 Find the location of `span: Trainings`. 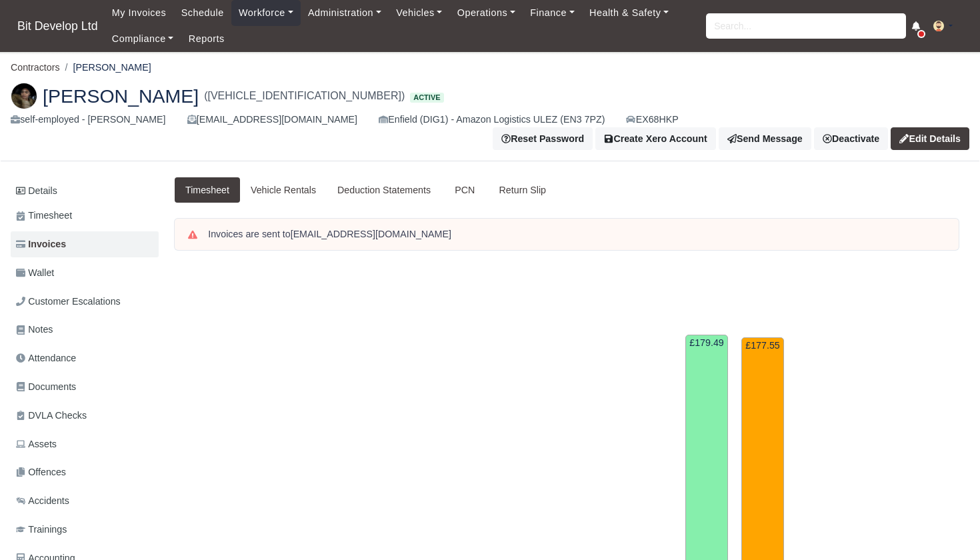

span: Trainings is located at coordinates (42, 529).